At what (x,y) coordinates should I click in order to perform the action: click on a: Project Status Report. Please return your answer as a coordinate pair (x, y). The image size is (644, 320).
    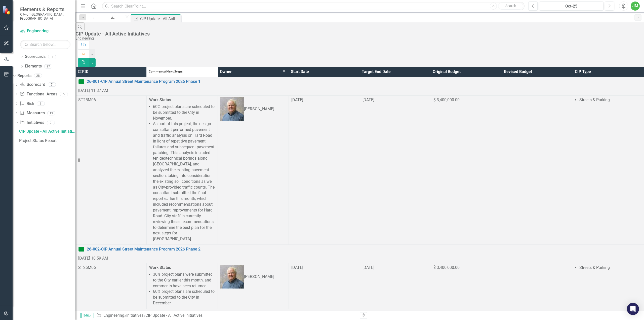
    Looking at the image, I should click on (47, 141).